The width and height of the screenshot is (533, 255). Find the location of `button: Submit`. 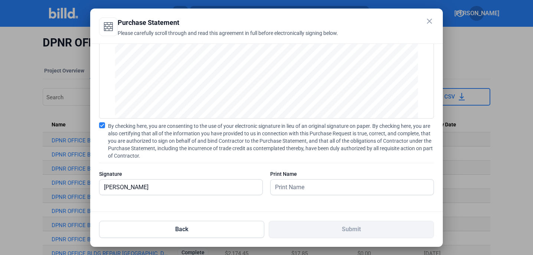

button: Submit is located at coordinates (351, 229).